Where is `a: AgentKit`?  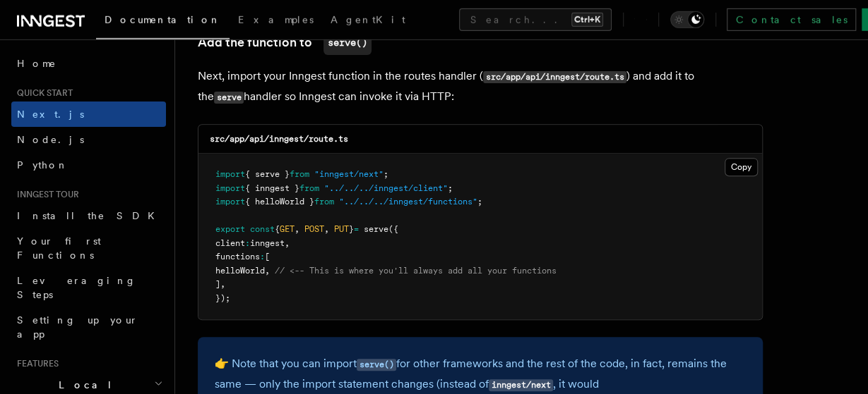
a: AgentKit is located at coordinates (368, 21).